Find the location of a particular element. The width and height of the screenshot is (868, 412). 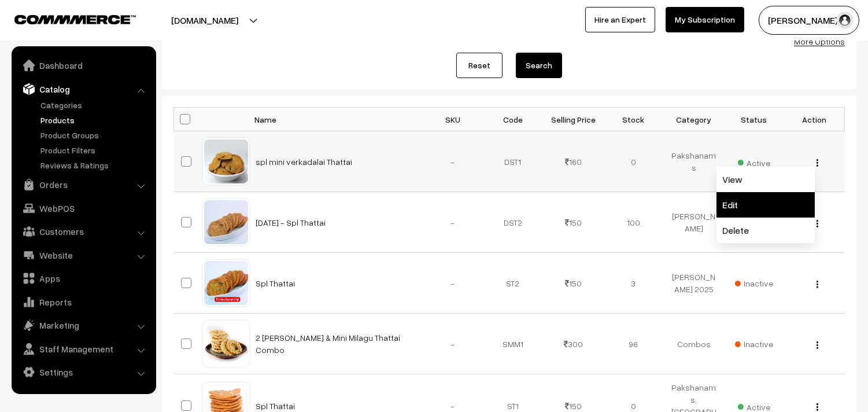

th: Category is located at coordinates (694, 120).